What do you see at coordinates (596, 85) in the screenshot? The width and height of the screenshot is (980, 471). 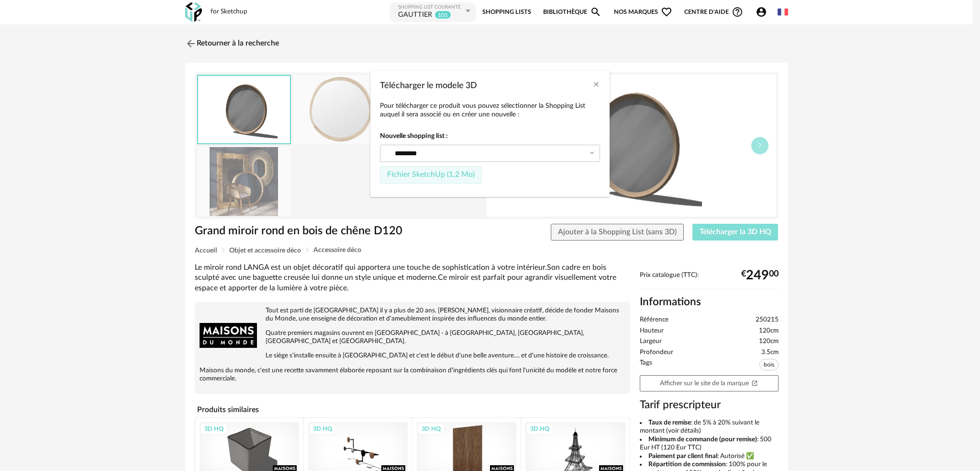 I see `button: Close` at bounding box center [596, 85].